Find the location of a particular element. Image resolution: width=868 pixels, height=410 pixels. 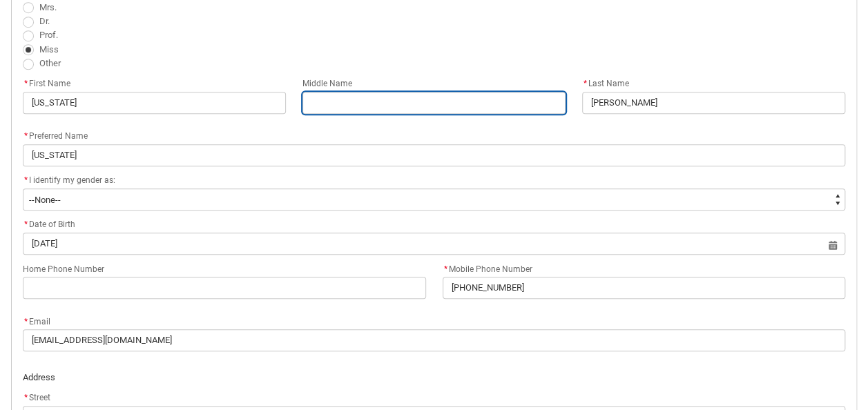

label: Mobile Phone Number is located at coordinates (490, 268).